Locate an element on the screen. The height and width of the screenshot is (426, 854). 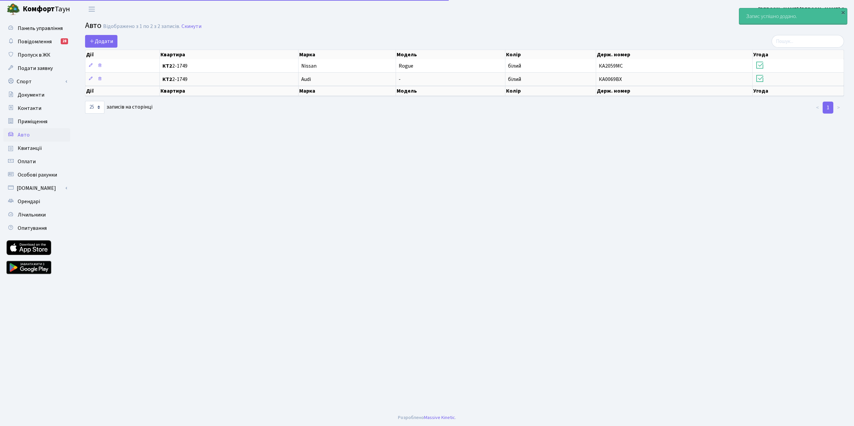
span: Оплати is located at coordinates (27, 162).